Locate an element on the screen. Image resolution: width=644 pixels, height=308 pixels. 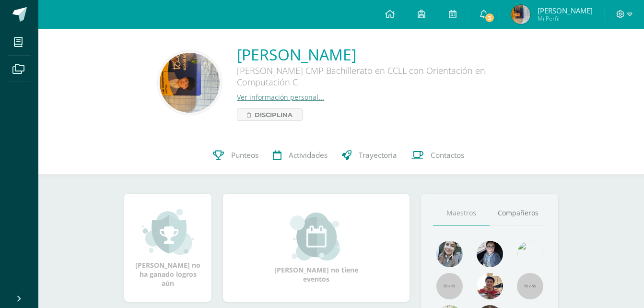
img: 11152eb22ca3048aebc25a5ecf6973a7.png is located at coordinates (489, 286).